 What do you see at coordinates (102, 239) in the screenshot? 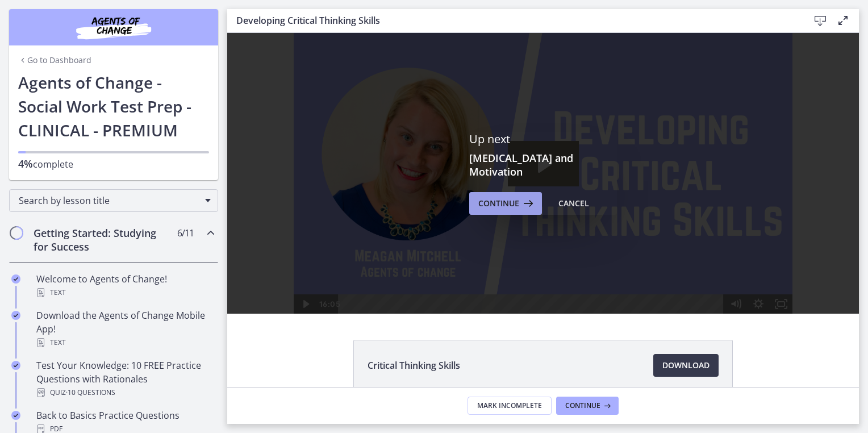
I see `h2: Getting Started: Studying for Success` at bounding box center [102, 239].